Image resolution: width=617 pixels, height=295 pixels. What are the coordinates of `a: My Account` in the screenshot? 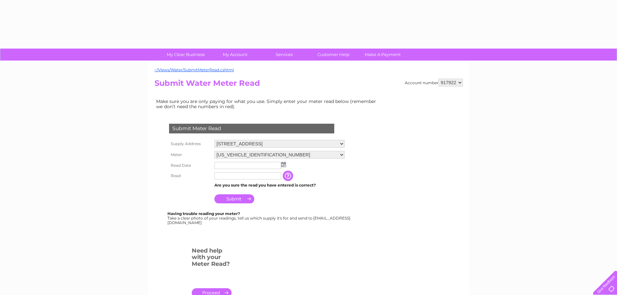 It's located at (235, 54).